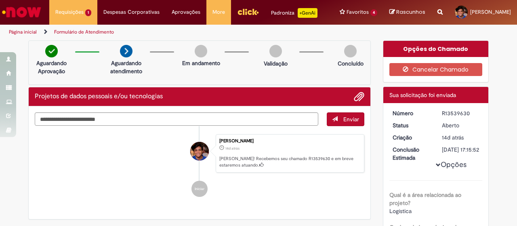  What do you see at coordinates (351, 63) in the screenshot?
I see `p: Concluído` at bounding box center [351, 63].